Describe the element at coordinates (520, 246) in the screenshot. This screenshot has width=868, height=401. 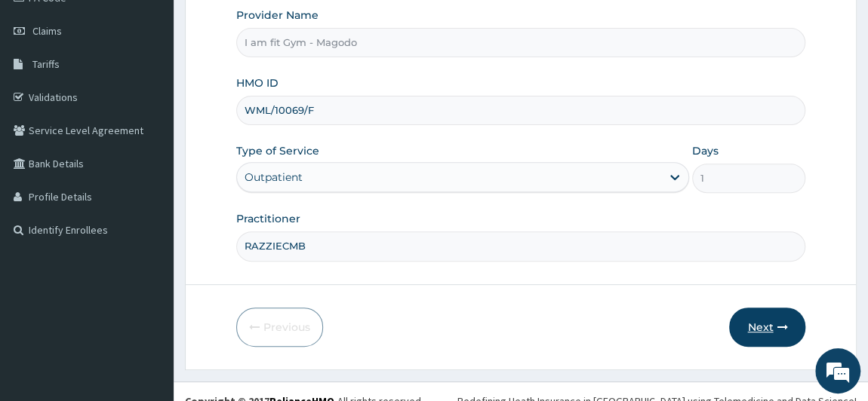
I see `input: Enter Name` at that location.